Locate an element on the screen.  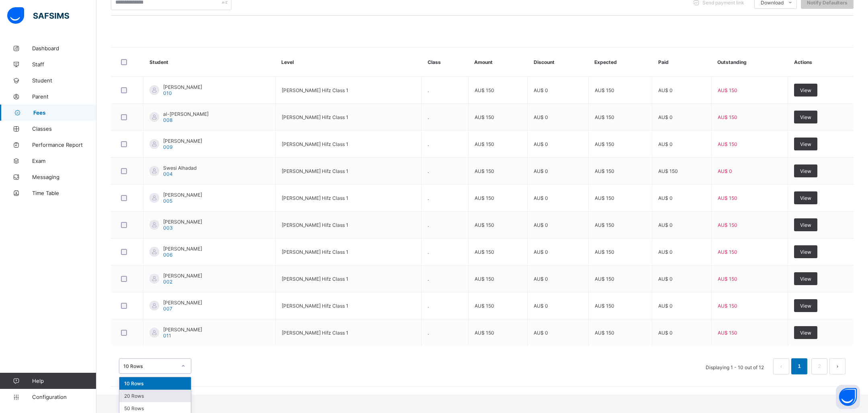
a: 1 is located at coordinates (799, 366).